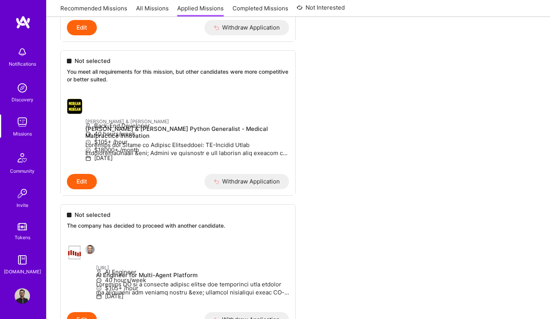  What do you see at coordinates (187, 126) in the screenshot?
I see `p: Back-End Developer` at bounding box center [187, 126].